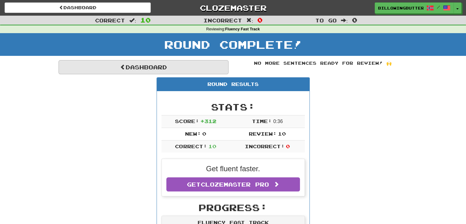  What do you see at coordinates (233, 8) in the screenshot?
I see `a: Clozemaster` at bounding box center [233, 8].